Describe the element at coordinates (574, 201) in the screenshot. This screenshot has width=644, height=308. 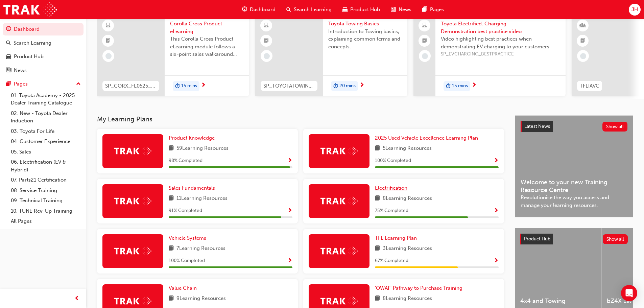
I see `span: Revolutionise the way you access and manage your learning resources.` at that location.